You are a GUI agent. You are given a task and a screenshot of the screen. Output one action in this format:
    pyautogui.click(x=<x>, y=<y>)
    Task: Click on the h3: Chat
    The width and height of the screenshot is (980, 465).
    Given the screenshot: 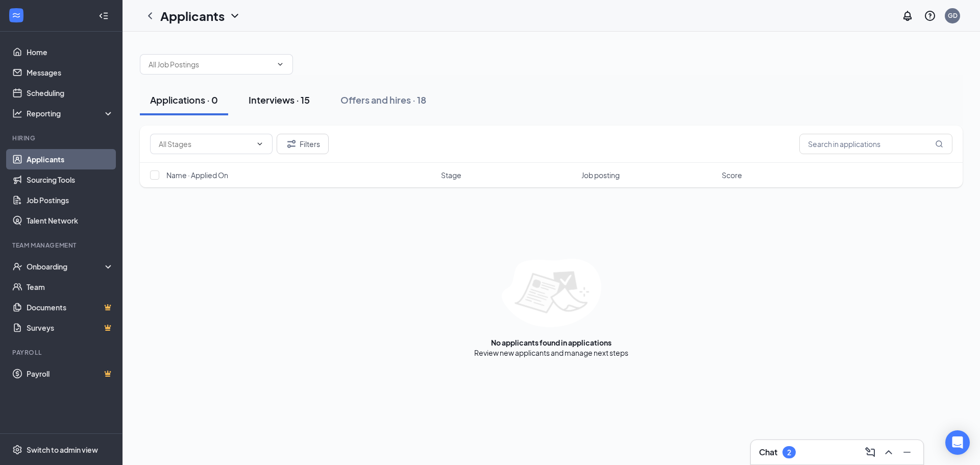 What is the action you would take?
    pyautogui.click(x=768, y=452)
    